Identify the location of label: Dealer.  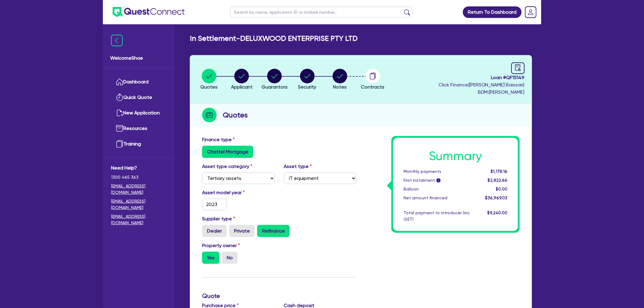
(214, 231).